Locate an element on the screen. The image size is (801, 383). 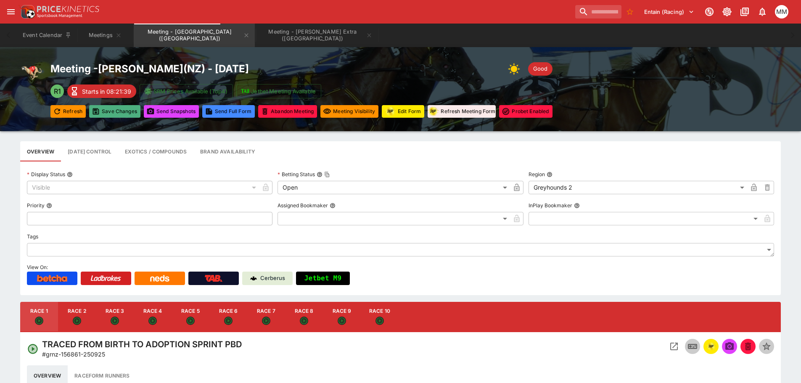
button: Documentation is located at coordinates (745, 12).